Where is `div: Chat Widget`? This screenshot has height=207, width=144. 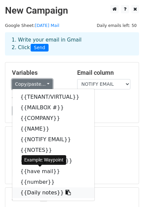 div: Chat Widget is located at coordinates (127, 191).